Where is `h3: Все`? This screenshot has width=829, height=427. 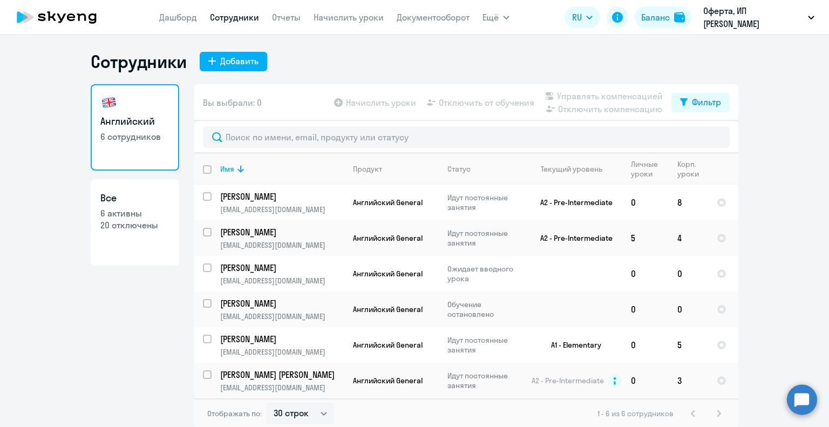 h3: Все is located at coordinates (135, 198).